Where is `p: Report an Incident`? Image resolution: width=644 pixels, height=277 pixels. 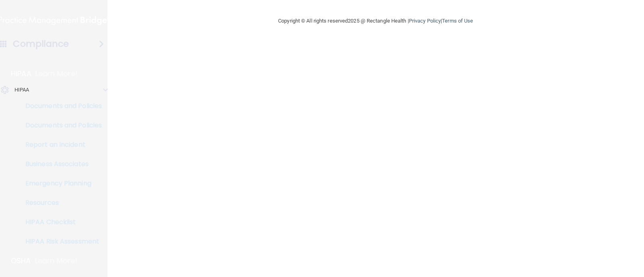
p: Report an Incident is located at coordinates (60, 144).